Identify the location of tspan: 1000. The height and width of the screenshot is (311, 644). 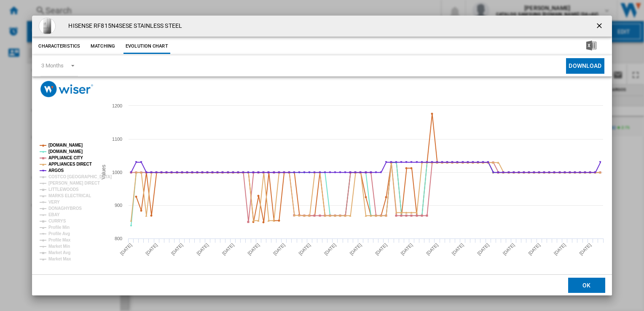
(117, 172).